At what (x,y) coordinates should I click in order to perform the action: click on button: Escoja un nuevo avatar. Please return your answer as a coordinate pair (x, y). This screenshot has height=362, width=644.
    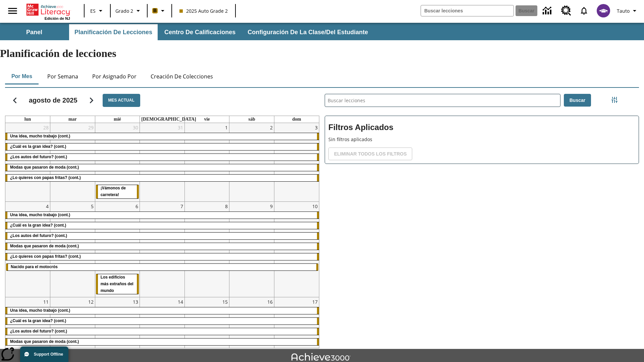
    Looking at the image, I should click on (603, 11).